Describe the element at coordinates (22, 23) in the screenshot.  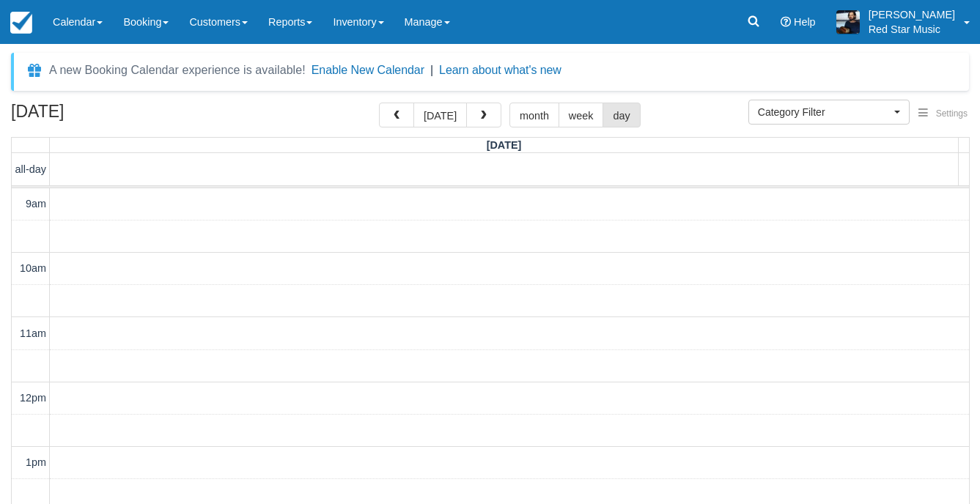
I see `img: checkfront-main-nav-mini-logo.png` at that location.